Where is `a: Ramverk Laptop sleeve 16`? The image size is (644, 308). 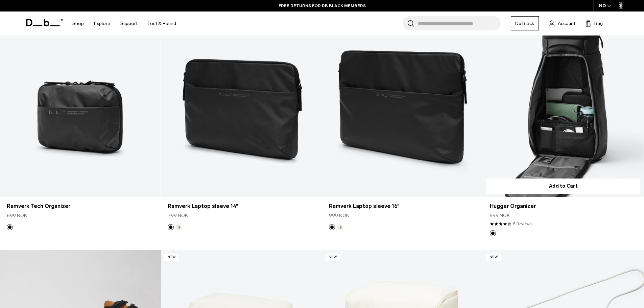 a: Ramverk Laptop sleeve 16 is located at coordinates (403, 108).